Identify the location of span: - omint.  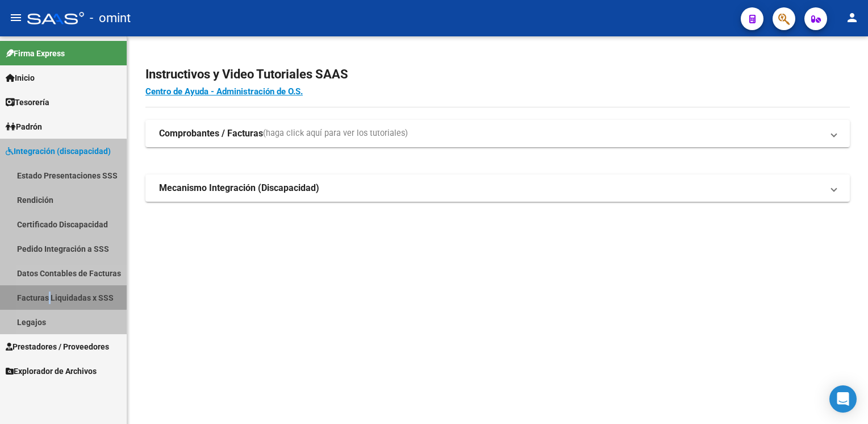
(110, 18).